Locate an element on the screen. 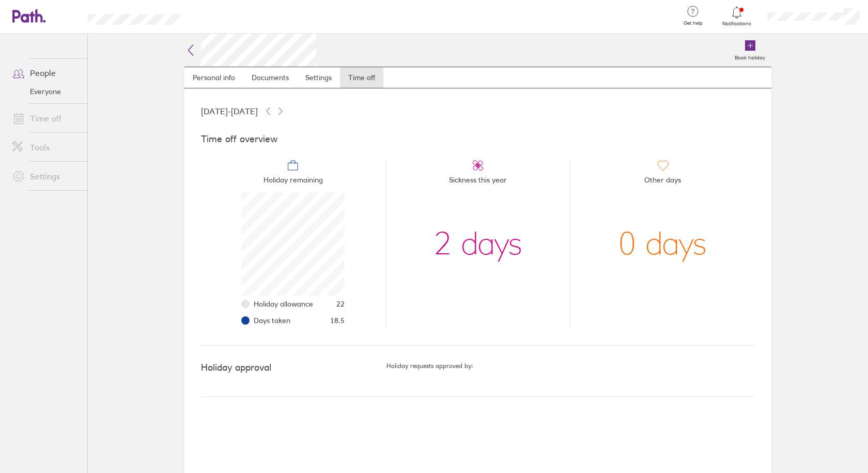 The image size is (868, 473). span: Holiday allowance is located at coordinates (283, 304).